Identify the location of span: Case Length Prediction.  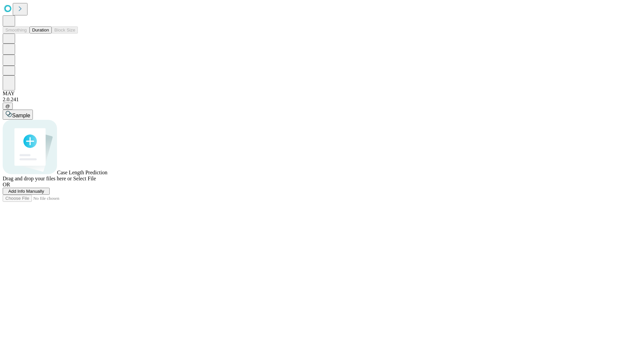
(83, 172).